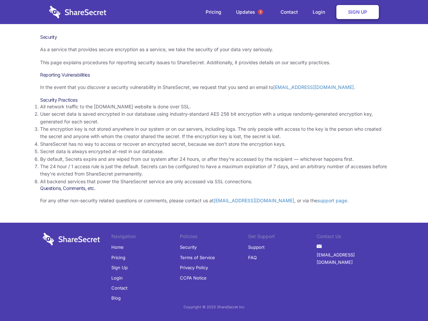 This screenshot has width=428, height=321. Describe the element at coordinates (214, 75) in the screenshot. I see `h3: Reporting Vulnerabilities` at that location.